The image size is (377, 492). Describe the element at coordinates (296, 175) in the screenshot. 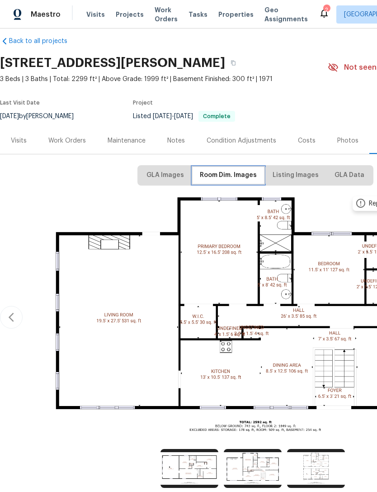

I see `button: Listing Images` at that location.